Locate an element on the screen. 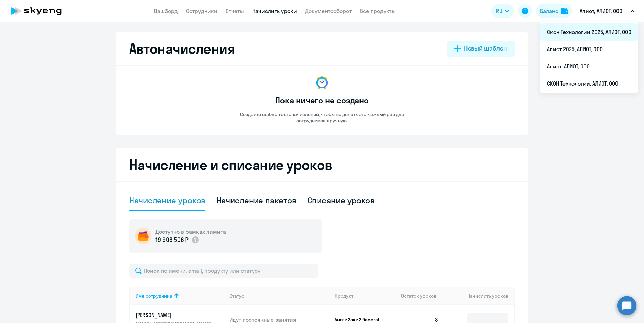  h5: Доступно в рамках лимита is located at coordinates (191, 231).